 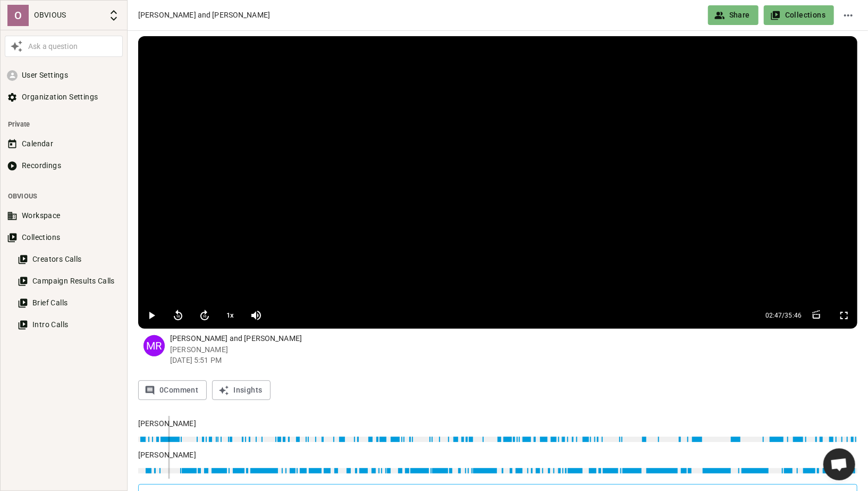 I want to click on div: Ask a question, so click(x=73, y=46).